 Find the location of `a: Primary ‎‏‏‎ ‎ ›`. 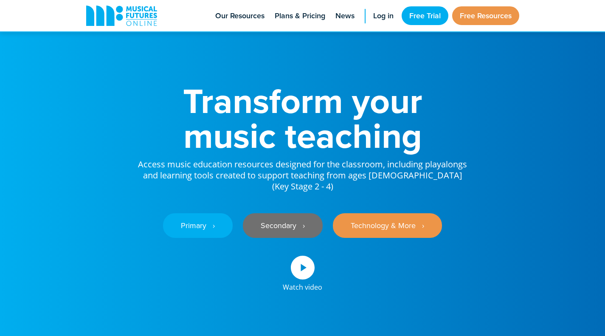

a: Primary ‎‏‏‎ ‎ › is located at coordinates (198, 225).